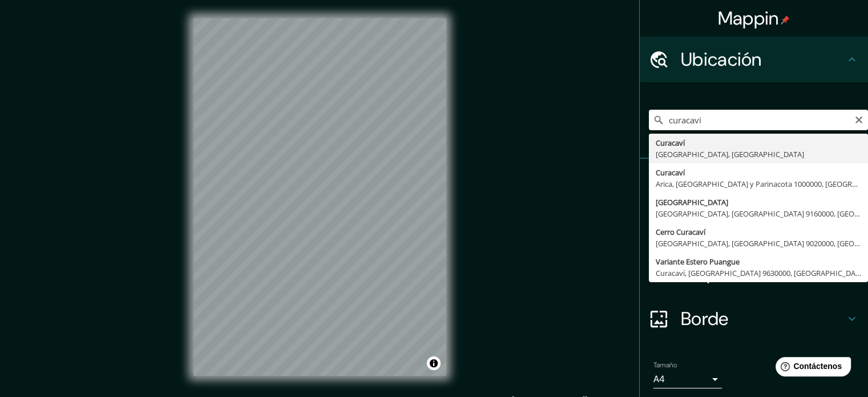 This screenshot has height=397, width=868. I want to click on font: Tamaño, so click(665, 365).